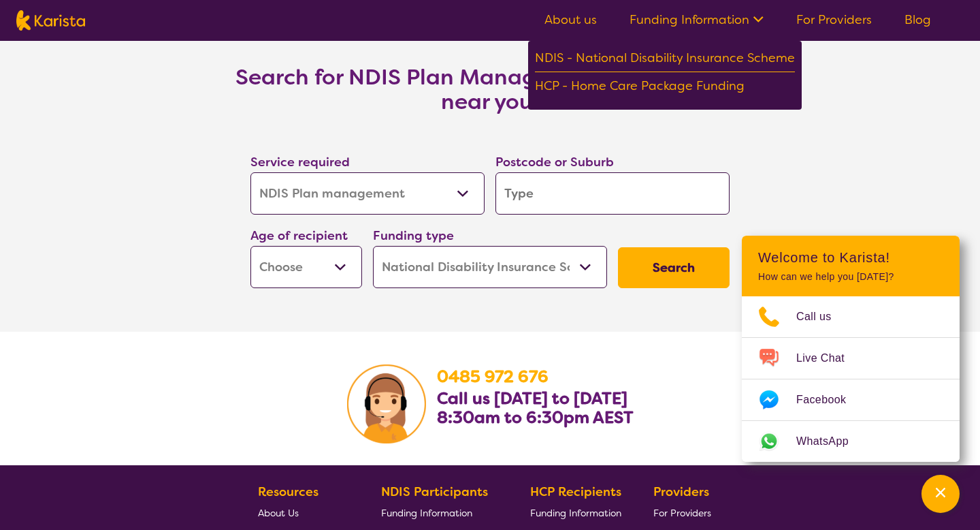 The height and width of the screenshot is (530, 980). What do you see at coordinates (387, 404) in the screenshot?
I see `img: Karista Client Service` at bounding box center [387, 404].